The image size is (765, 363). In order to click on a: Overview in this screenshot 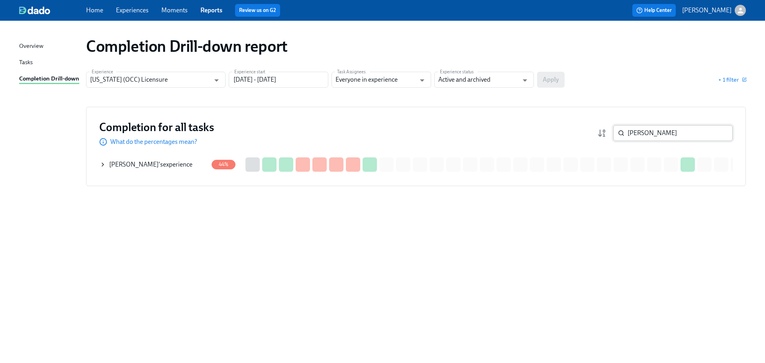, I will do `click(49, 46)`.